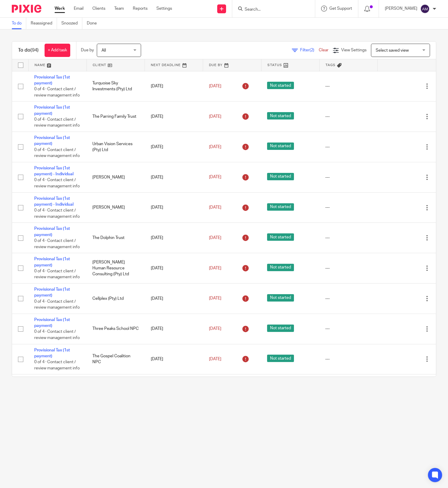  I want to click on a: Reassigned, so click(44, 23).